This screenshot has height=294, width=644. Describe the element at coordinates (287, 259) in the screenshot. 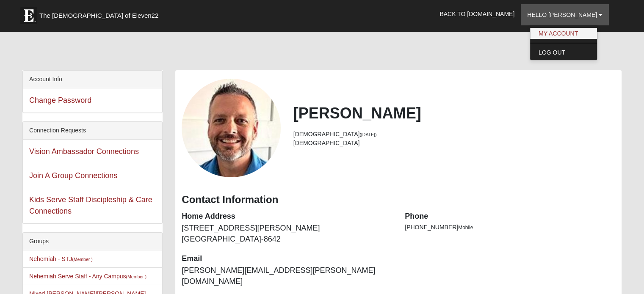

I see `dt: Email` at that location.